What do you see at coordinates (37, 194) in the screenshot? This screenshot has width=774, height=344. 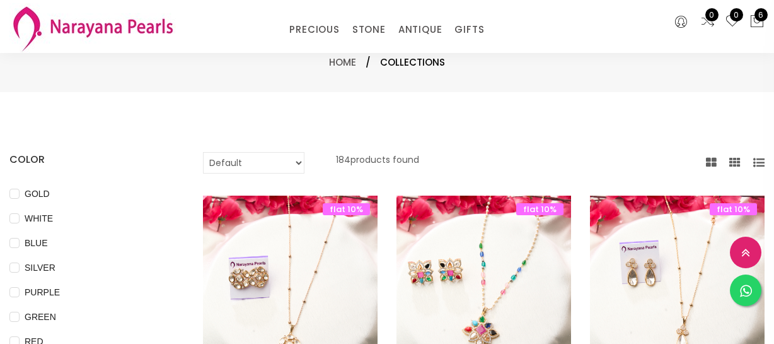 I see `span: GOLD` at bounding box center [37, 194].